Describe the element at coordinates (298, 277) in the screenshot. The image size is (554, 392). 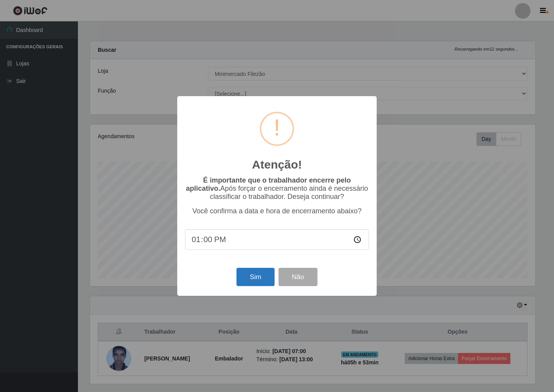
I see `button: Não` at that location.